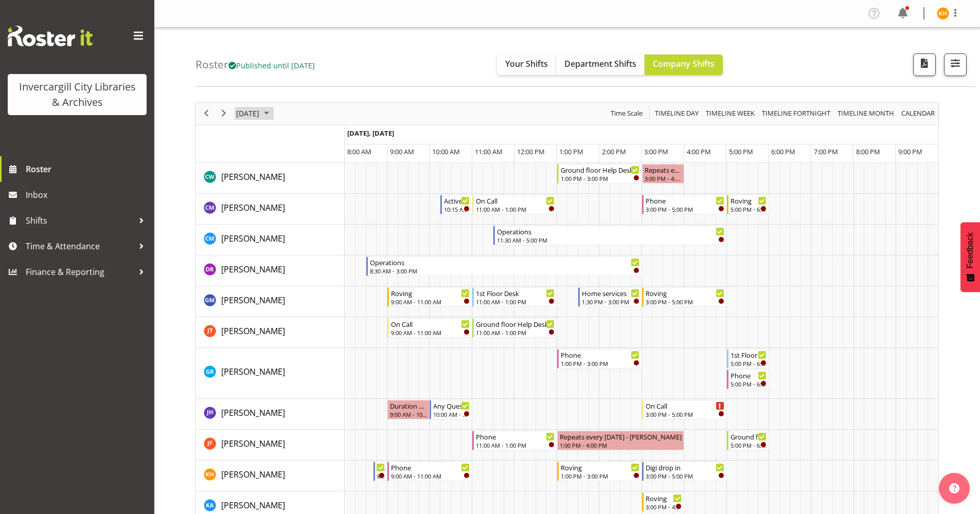 The height and width of the screenshot is (514, 980). I want to click on td: Jill Harpur resource, so click(270, 415).